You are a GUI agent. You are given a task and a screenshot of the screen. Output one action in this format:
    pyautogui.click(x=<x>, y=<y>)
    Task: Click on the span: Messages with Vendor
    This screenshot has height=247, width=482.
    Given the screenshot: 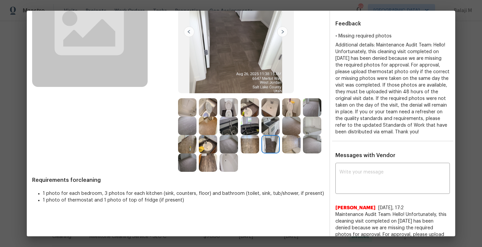 What is the action you would take?
    pyautogui.click(x=365, y=156)
    